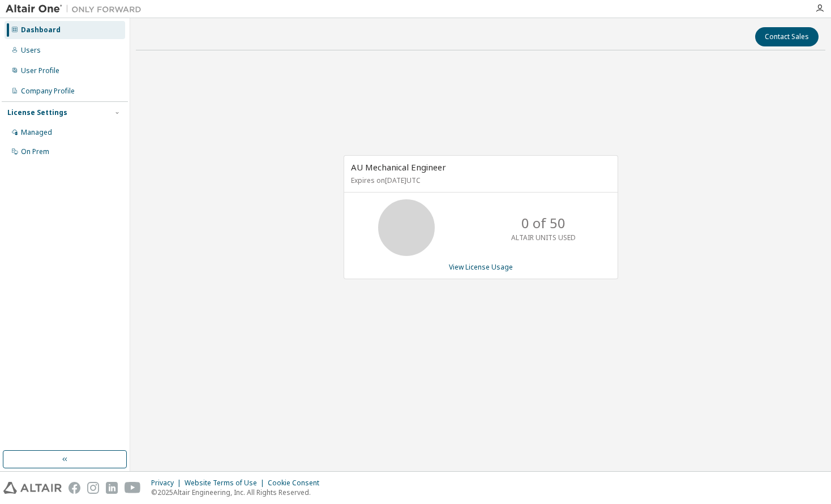  I want to click on div: Cookie Consent, so click(296, 483).